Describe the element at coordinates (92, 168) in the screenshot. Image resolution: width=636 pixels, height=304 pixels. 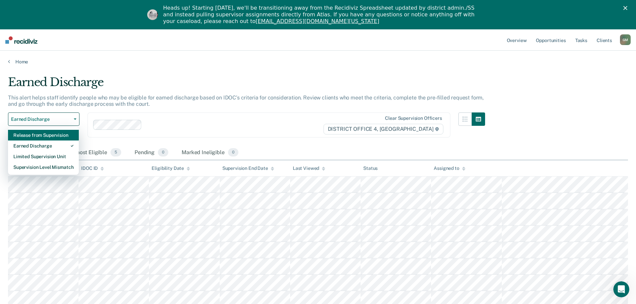
I see `div: IDOC ID` at that location.